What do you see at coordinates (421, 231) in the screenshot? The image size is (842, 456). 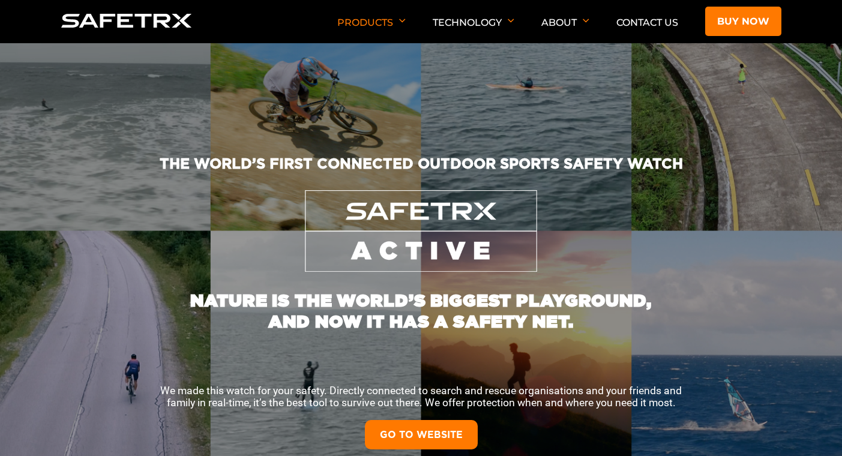 I see `img: SafeTrx Active Logo` at bounding box center [421, 231].